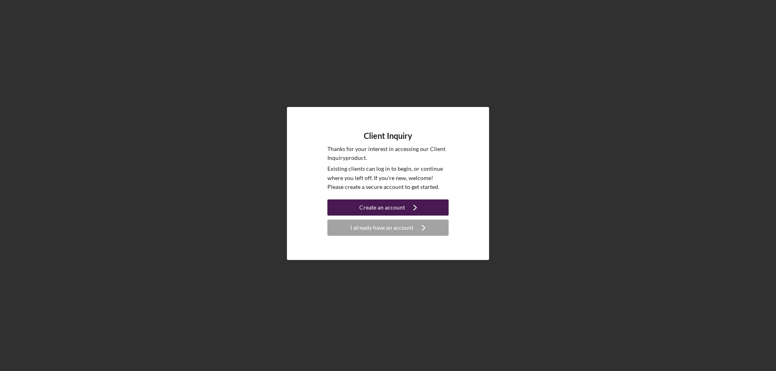 Image resolution: width=776 pixels, height=371 pixels. I want to click on p: Existing clients can log in to begin, or continue where you left off. If you're new, welcome! Ple..., so click(388, 178).